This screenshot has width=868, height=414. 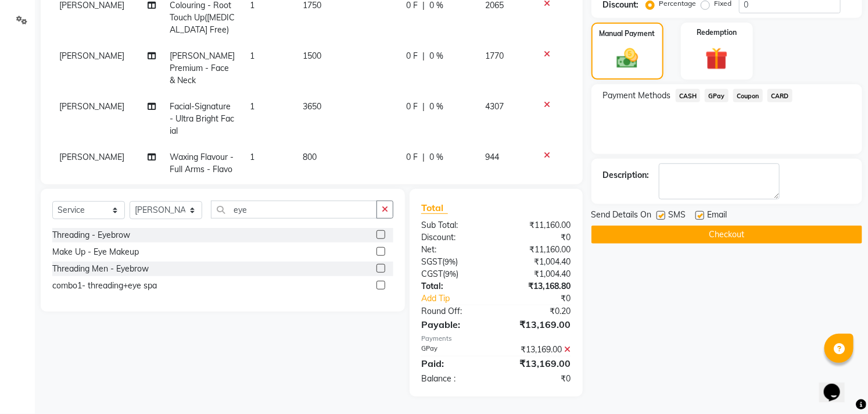 I want to click on span: 800, so click(x=310, y=157).